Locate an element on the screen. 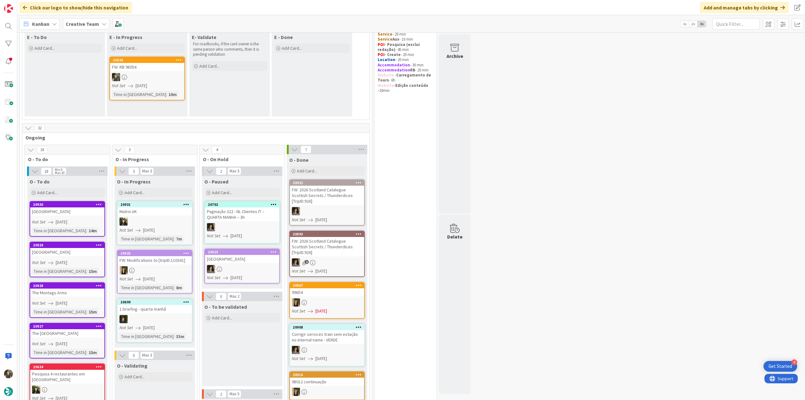 This screenshot has height=400, width=805. div: Max 5 is located at coordinates (234, 171).